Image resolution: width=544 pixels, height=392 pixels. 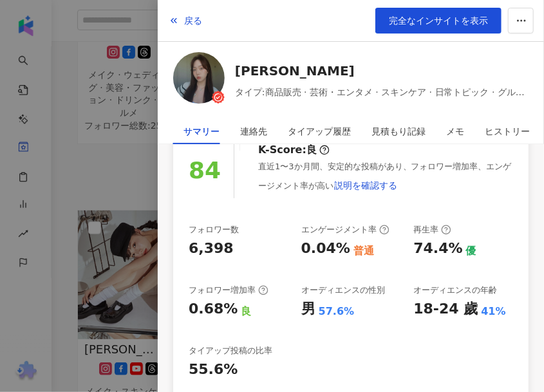 I want to click on div: オーディエンスの年齢, so click(x=455, y=290).